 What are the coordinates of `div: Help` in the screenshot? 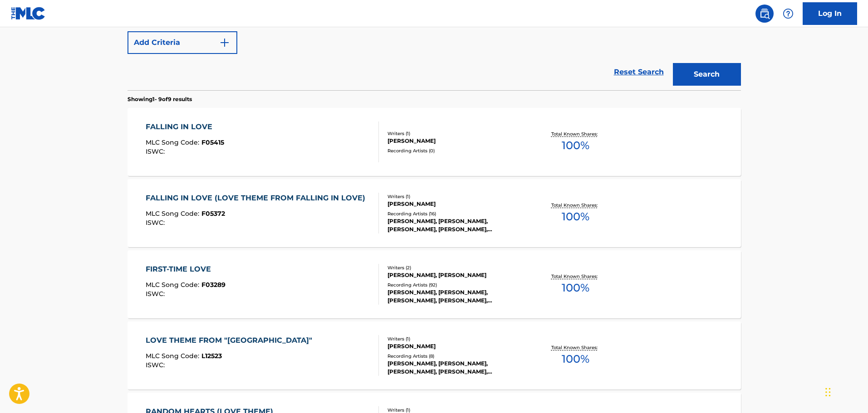 It's located at (788, 14).